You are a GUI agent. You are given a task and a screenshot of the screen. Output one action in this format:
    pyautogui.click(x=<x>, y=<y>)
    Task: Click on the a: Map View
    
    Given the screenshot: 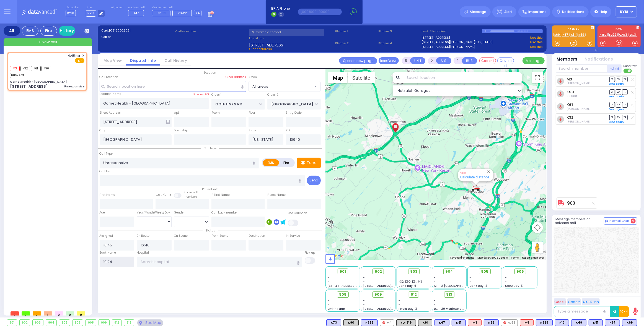 What is the action you would take?
    pyautogui.click(x=113, y=60)
    